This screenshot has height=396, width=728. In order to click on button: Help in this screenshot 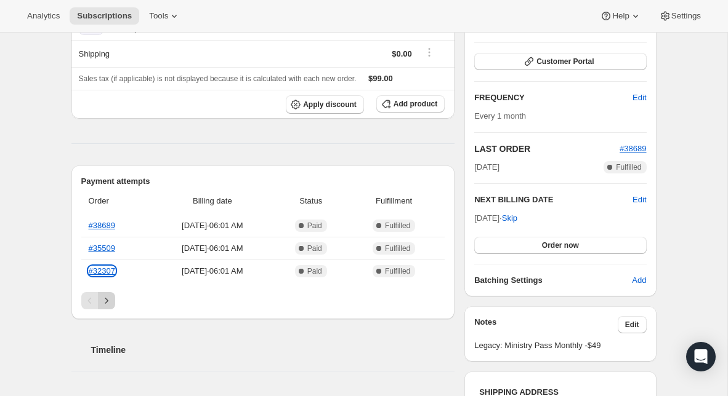, I will do `click(620, 16)`.